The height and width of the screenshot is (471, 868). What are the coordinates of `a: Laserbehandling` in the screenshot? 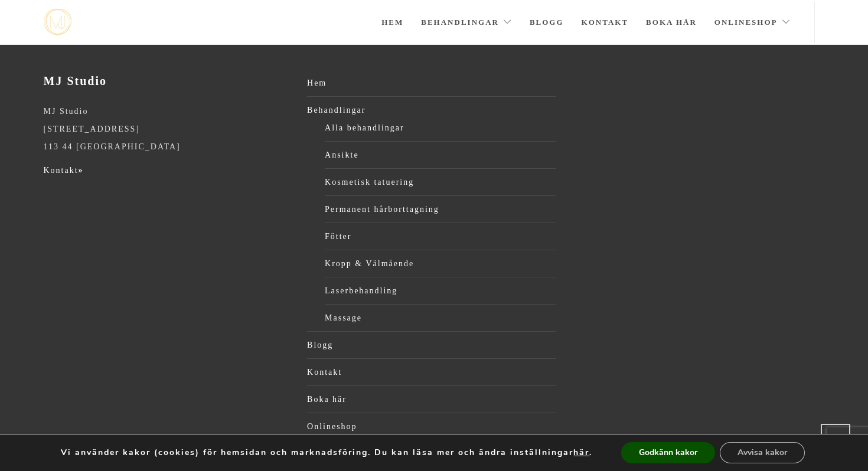 It's located at (440, 291).